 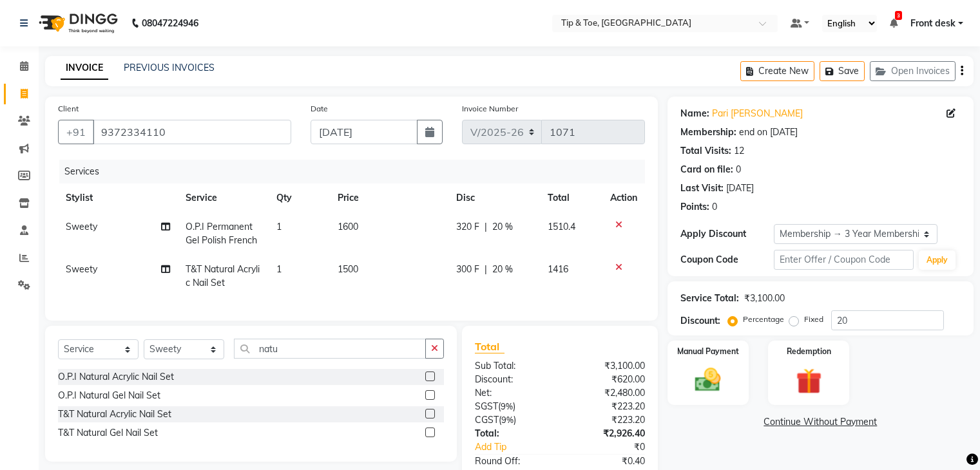 I want to click on div: Membership:, so click(x=708, y=132).